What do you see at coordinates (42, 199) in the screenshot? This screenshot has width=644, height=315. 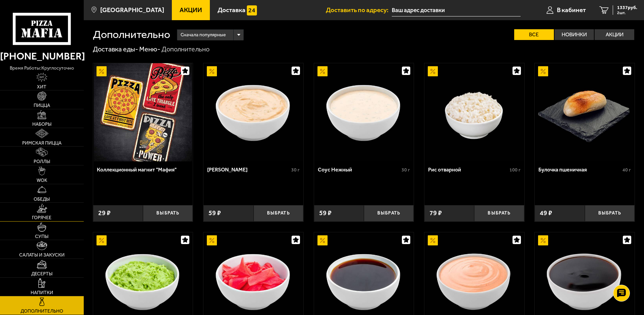 I see `span: Обеды` at bounding box center [42, 199].